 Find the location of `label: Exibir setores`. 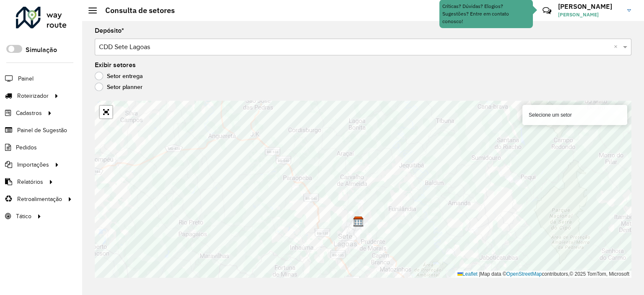

label: Exibir setores is located at coordinates (115, 65).